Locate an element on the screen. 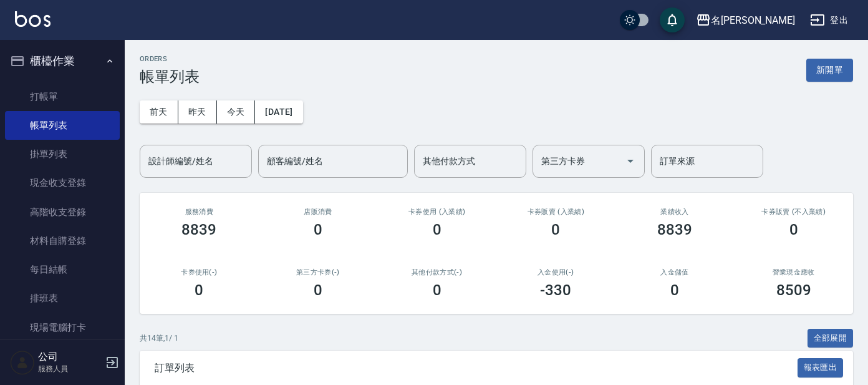 The image size is (868, 385). button: Open is located at coordinates (630, 161).